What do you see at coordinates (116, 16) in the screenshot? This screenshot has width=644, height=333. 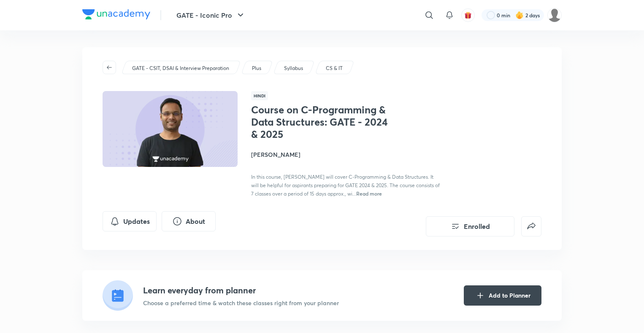 I see `a: Company Logo` at bounding box center [116, 16].